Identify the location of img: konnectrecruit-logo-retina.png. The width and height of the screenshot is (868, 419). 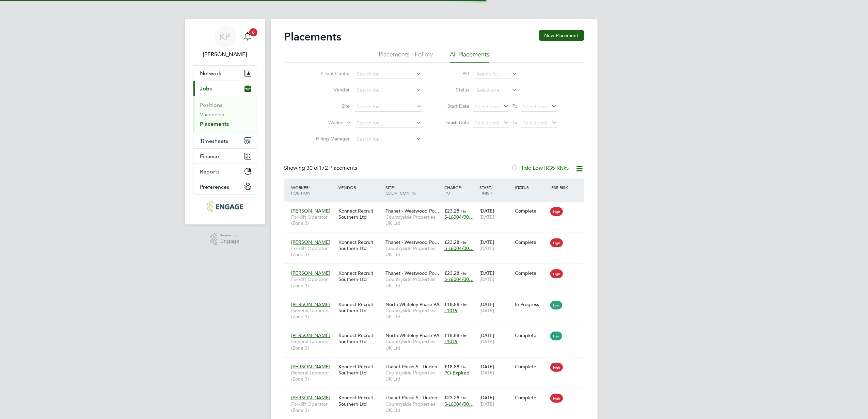
(225, 207).